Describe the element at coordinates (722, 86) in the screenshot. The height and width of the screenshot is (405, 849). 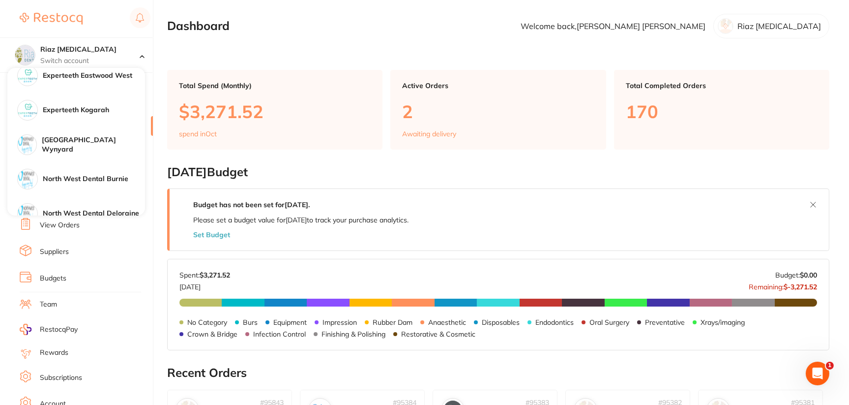
I see `p: Total Completed Orders` at that location.